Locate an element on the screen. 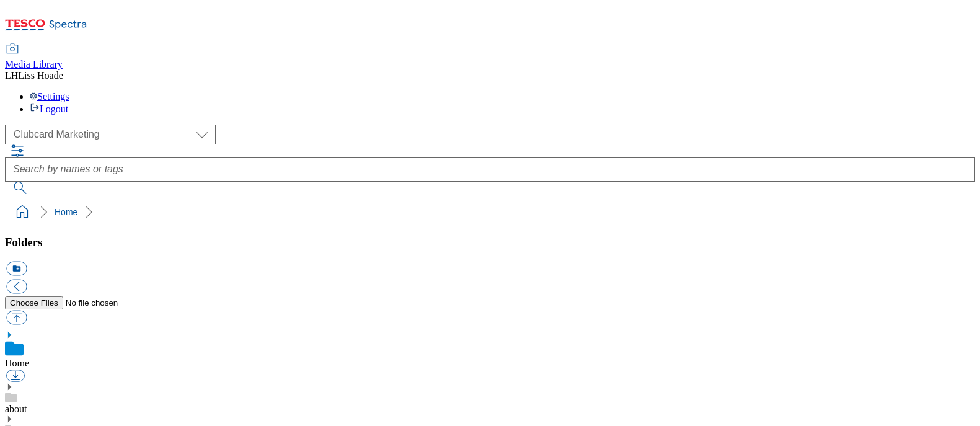  a: home is located at coordinates (22, 212).